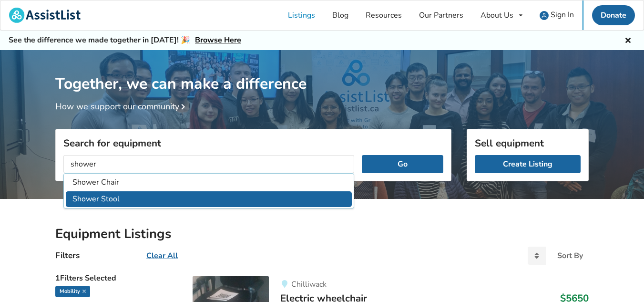  Describe the element at coordinates (613, 15) in the screenshot. I see `a: Donate` at that location.